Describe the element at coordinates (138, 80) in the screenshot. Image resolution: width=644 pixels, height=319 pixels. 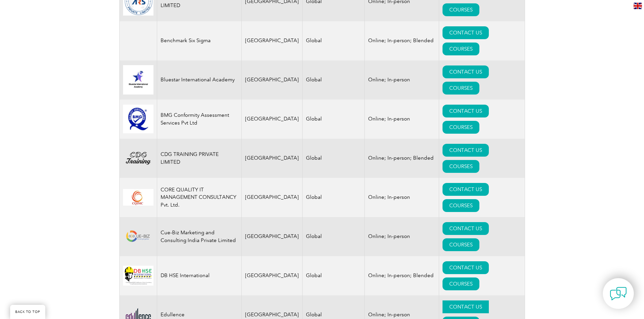
I see `img: 0db89cae-16d3-ed11-a7c7-0022481565fd-logo.jpg` at that location.